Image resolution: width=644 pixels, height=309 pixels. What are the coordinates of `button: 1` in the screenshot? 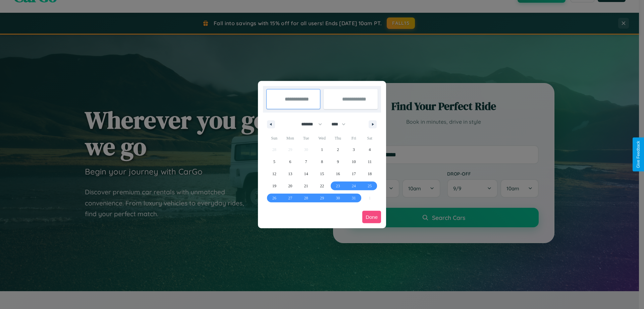 It's located at (322, 150).